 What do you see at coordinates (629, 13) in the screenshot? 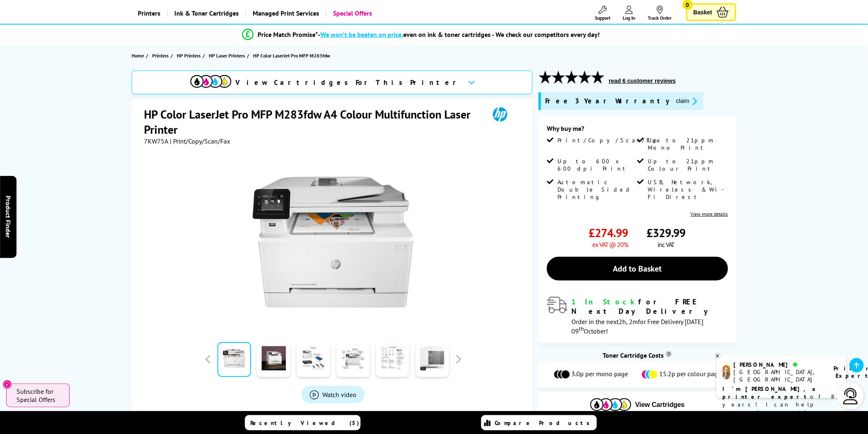
I see `a: Log In` at bounding box center [629, 13].